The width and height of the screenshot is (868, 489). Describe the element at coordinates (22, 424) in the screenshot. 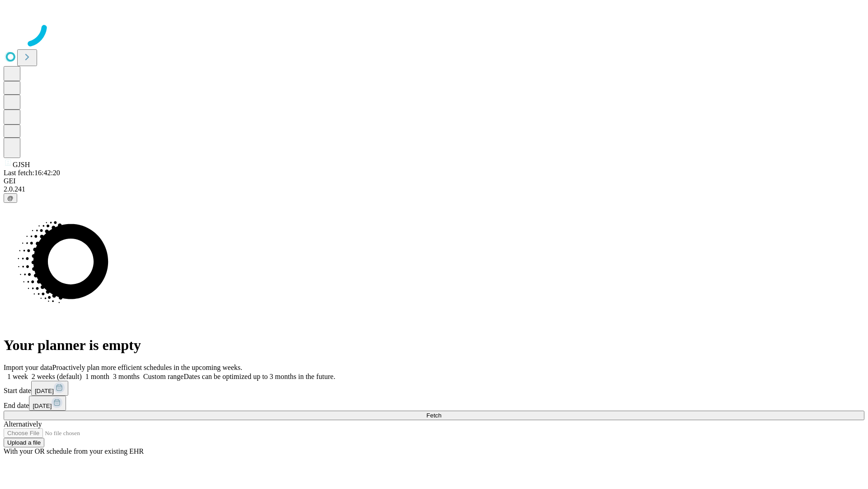

I see `span: Alternatively` at that location.